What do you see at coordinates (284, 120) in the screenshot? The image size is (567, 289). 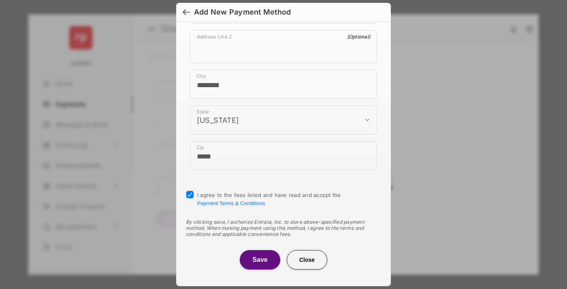 I see `div: payment_method_screening[postal_addresses][administrativeArea]` at bounding box center [284, 120].